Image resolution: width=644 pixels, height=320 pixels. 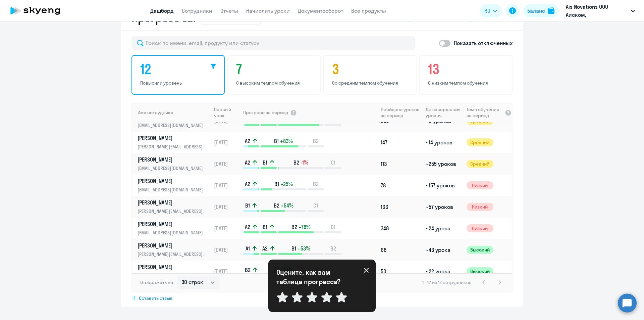 I want to click on a: Все продукты, so click(x=369, y=11).